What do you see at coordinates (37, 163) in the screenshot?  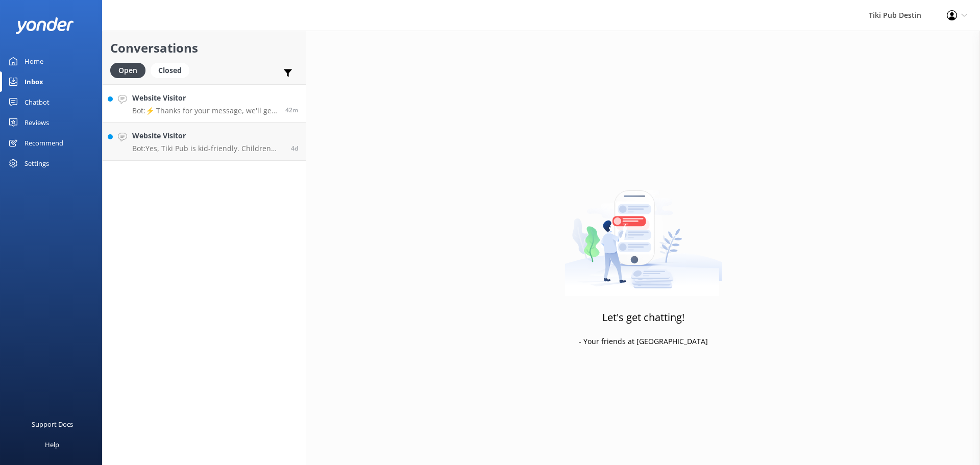 I see `div: Settings` at bounding box center [37, 163].